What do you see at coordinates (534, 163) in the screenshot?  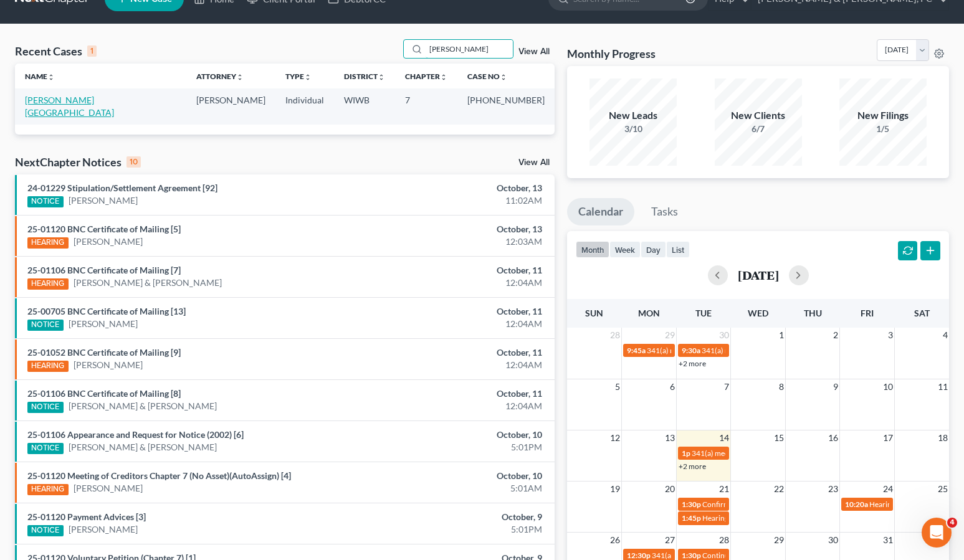 I see `a: View All` at bounding box center [534, 163].